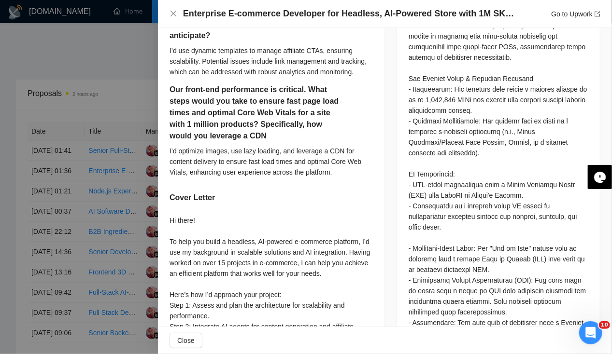 This screenshot has width=612, height=354. I want to click on h4: Enterprise E-commerce Developer for Headless, AI-Powered Store with 1M SKUs, so click(350, 14).